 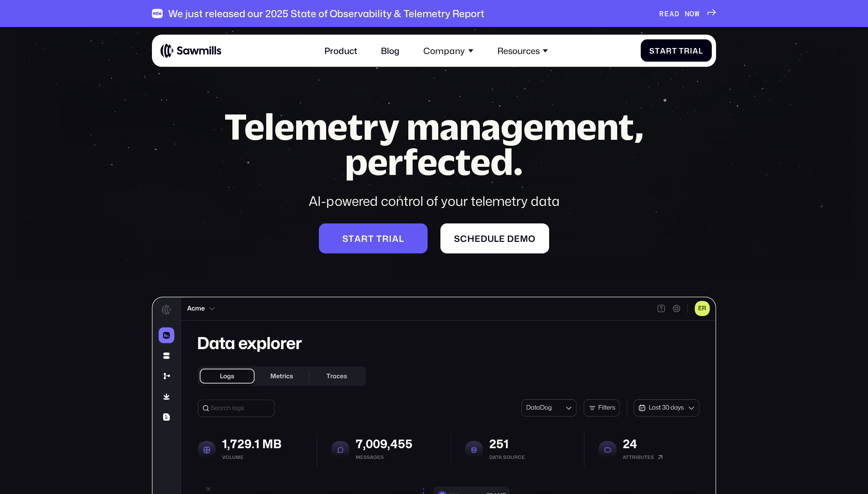 What do you see at coordinates (434, 144) in the screenshot?
I see `h1: Telemetry management, perfected.` at bounding box center [434, 144].